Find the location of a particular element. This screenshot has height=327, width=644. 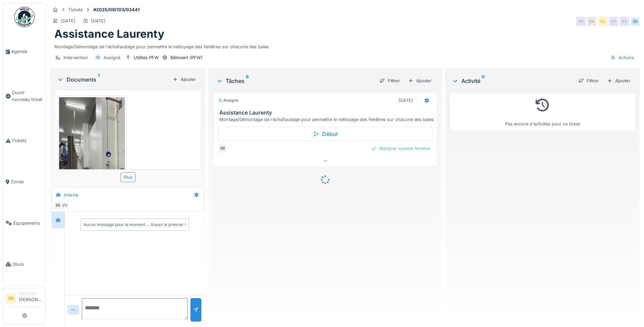

a: Agenda is located at coordinates (24, 51).